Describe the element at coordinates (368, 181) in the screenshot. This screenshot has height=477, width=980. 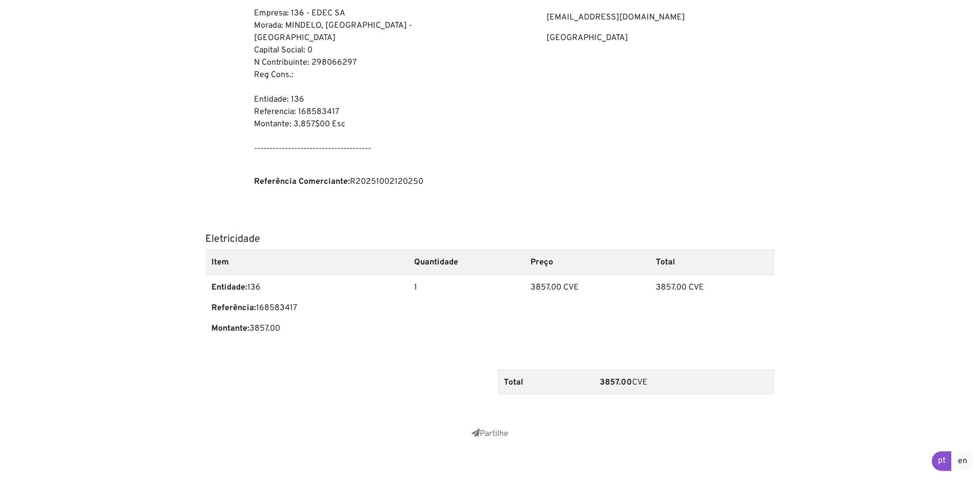
I see `p: R20251002120250` at that location.